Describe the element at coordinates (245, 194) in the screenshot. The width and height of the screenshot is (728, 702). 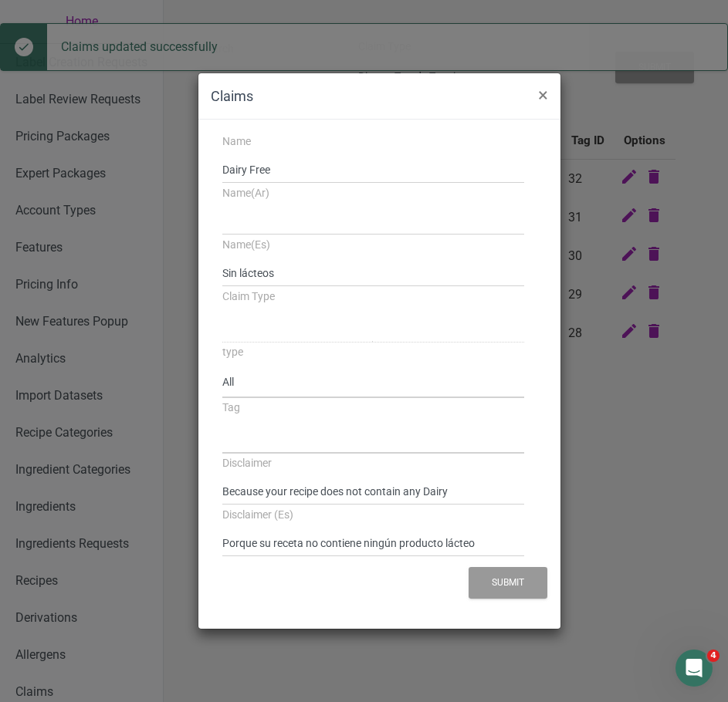
I see `label: Name(Ar)` at that location.